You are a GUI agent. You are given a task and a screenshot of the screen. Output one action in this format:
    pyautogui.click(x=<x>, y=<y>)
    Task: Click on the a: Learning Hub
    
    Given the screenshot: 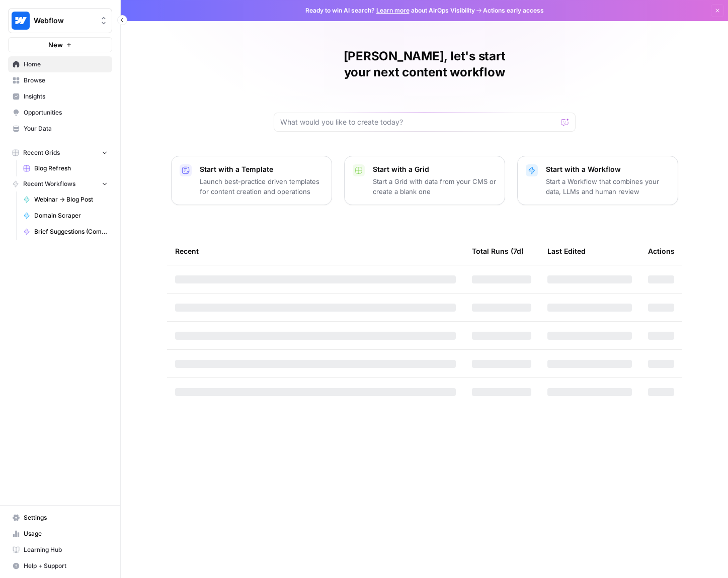 What is the action you would take?
    pyautogui.click(x=60, y=550)
    